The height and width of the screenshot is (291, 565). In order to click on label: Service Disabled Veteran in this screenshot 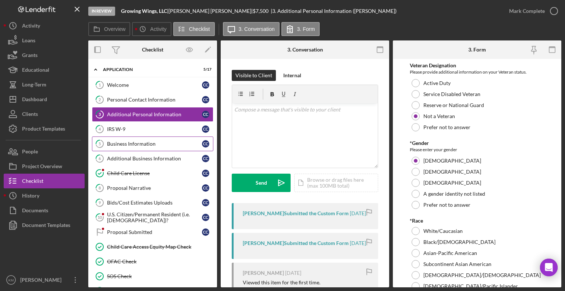, I will do `click(452, 94)`.